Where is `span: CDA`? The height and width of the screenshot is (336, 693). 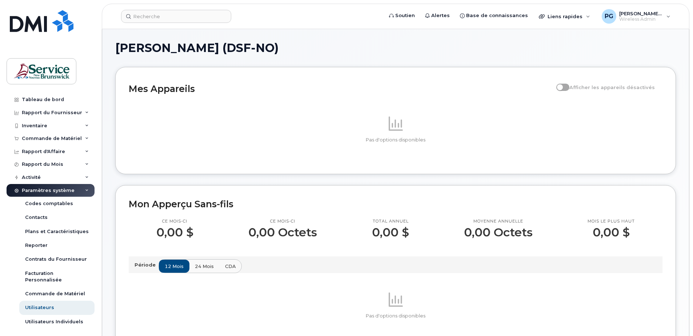
span: CDA is located at coordinates (230, 266).